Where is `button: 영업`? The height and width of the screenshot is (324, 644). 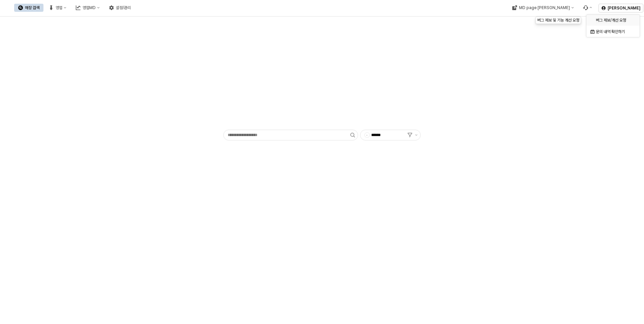 button: 영업 is located at coordinates (58, 8).